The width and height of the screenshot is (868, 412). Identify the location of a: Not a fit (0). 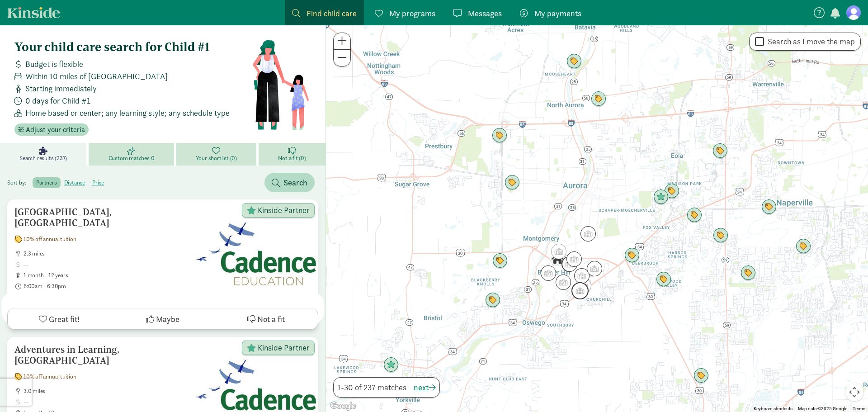
(292, 154).